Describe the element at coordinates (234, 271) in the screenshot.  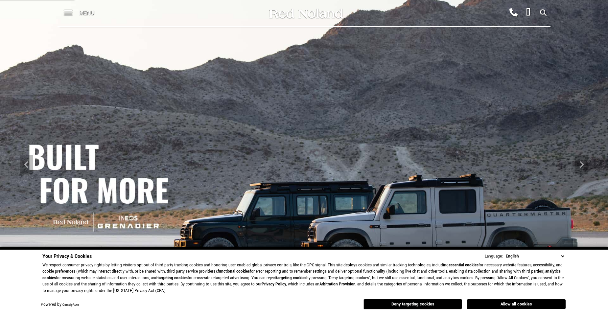
I see `strong: functional cookies` at that location.